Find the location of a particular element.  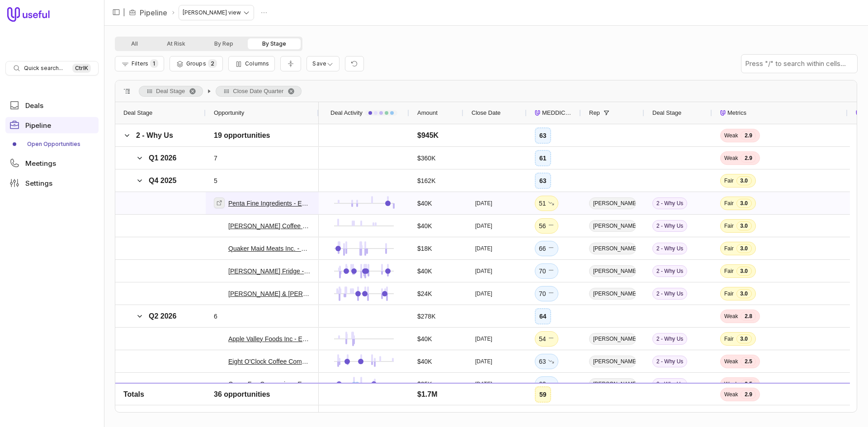

span: 2 is located at coordinates (213, 63).